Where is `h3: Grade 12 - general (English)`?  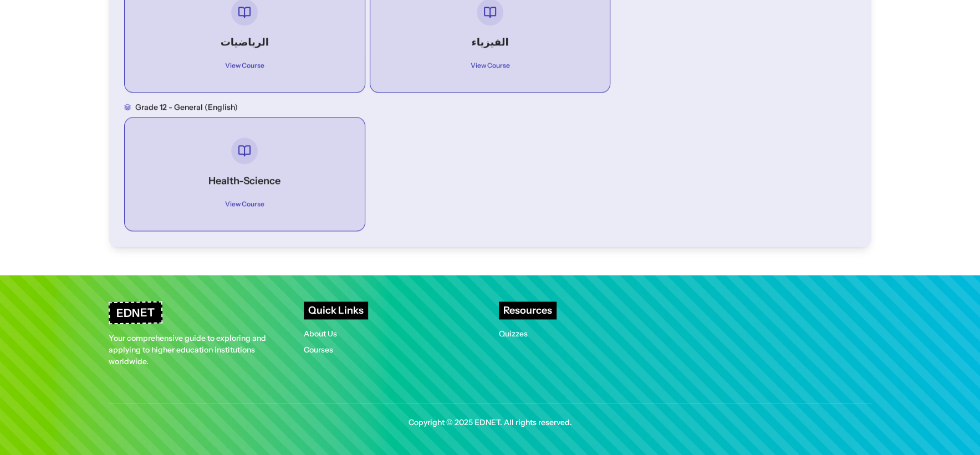 h3: Grade 12 - general (English) is located at coordinates (186, 107).